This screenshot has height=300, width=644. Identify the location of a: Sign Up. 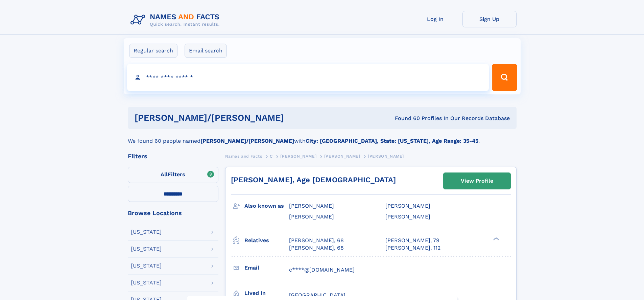
(490, 19).